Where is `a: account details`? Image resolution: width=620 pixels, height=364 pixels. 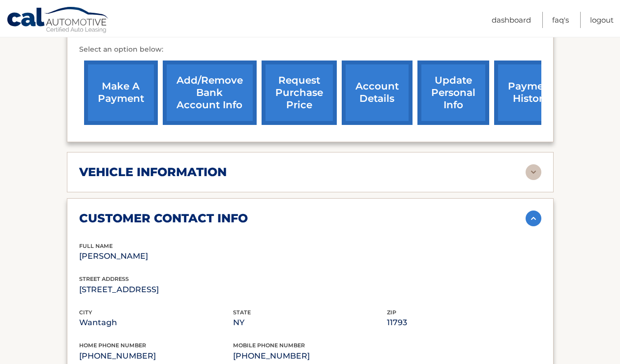 a: account details is located at coordinates (377, 93).